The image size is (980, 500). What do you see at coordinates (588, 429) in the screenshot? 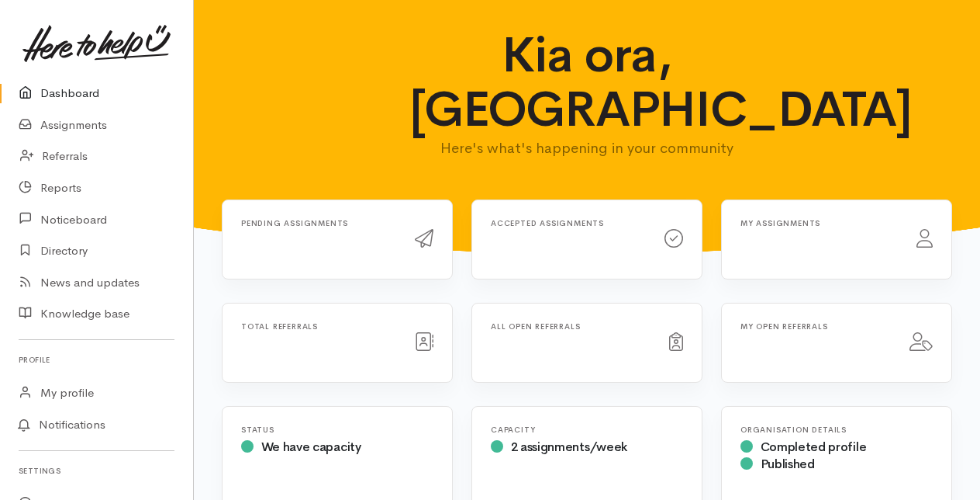
I see `h6: Capacity` at bounding box center [588, 429].